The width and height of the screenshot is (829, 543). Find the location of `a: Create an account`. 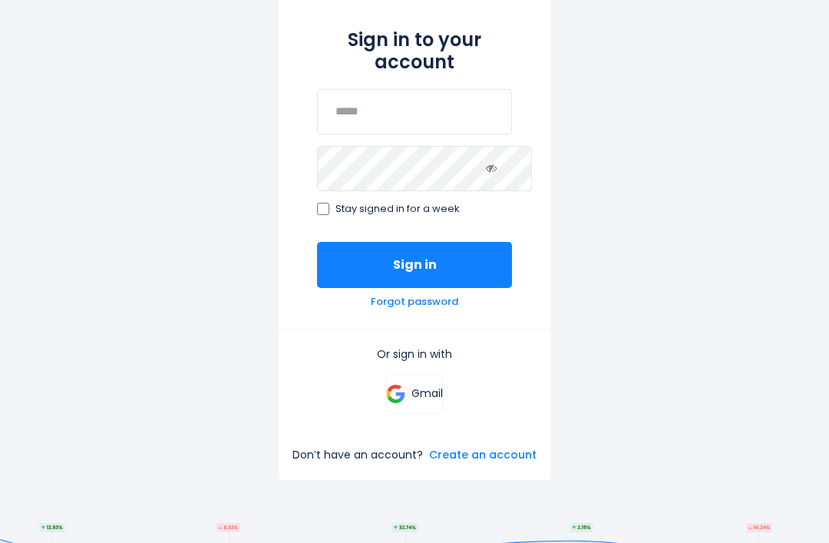

a: Create an account is located at coordinates (483, 454).